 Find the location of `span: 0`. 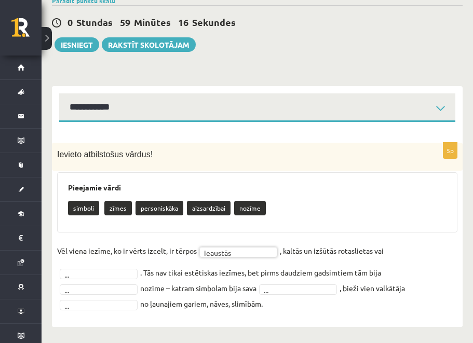

span: 0 is located at coordinates (70, 22).